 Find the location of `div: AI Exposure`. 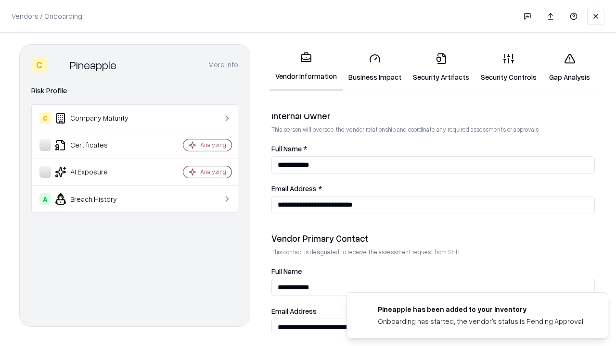

div: AI Exposure is located at coordinates (97, 172).